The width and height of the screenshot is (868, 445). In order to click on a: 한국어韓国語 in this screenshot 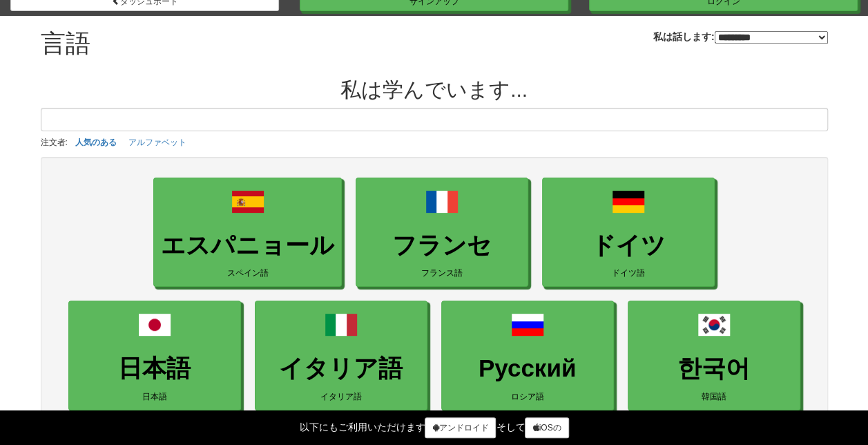, I will do `click(714, 355)`.